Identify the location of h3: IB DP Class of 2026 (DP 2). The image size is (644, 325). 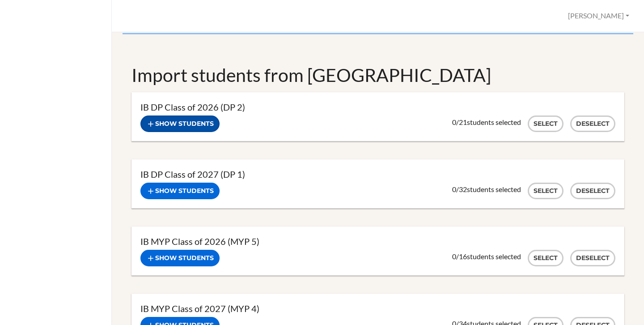
(378, 107).